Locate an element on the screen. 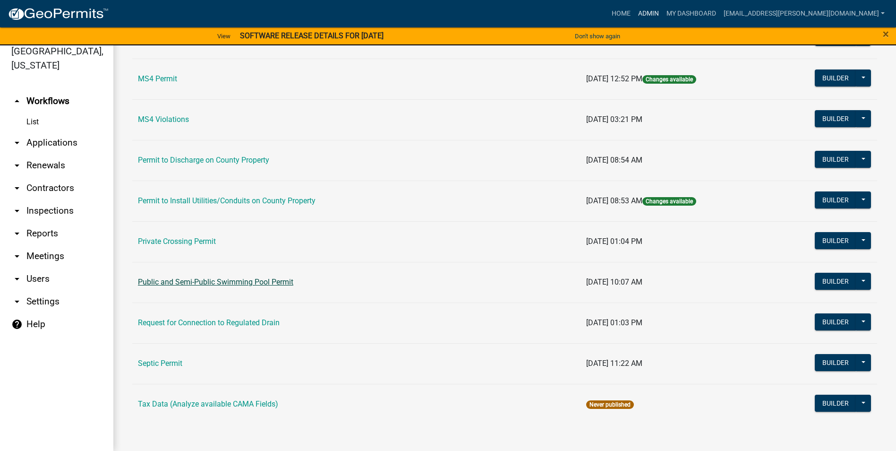 The image size is (896, 451). a: Private Crossing Permit is located at coordinates (177, 241).